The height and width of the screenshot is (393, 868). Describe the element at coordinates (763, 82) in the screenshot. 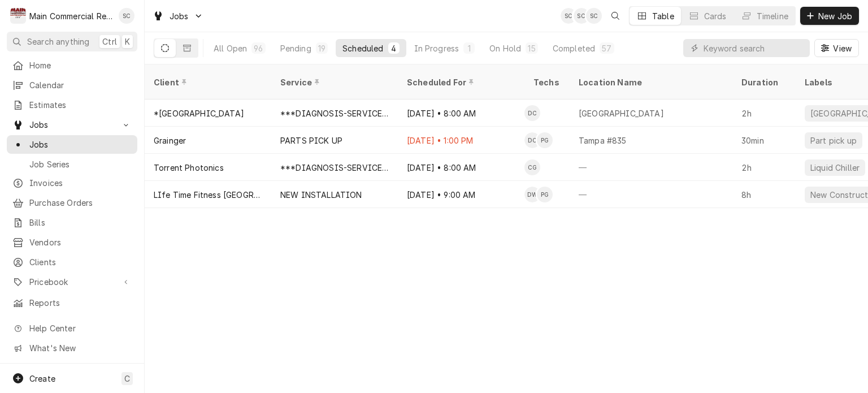

I see `div: Duration` at that location.